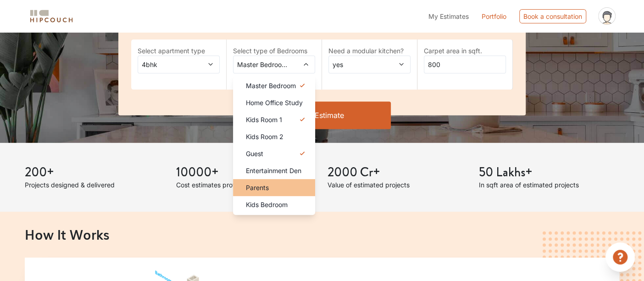 The height and width of the screenshot is (281, 644). What do you see at coordinates (358, 64) in the screenshot?
I see `span: yes` at bounding box center [358, 64].